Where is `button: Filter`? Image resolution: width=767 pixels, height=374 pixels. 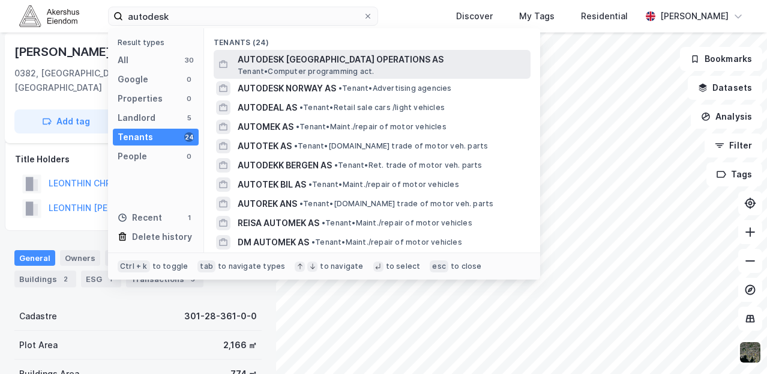 button: Filter is located at coordinates (734, 145).